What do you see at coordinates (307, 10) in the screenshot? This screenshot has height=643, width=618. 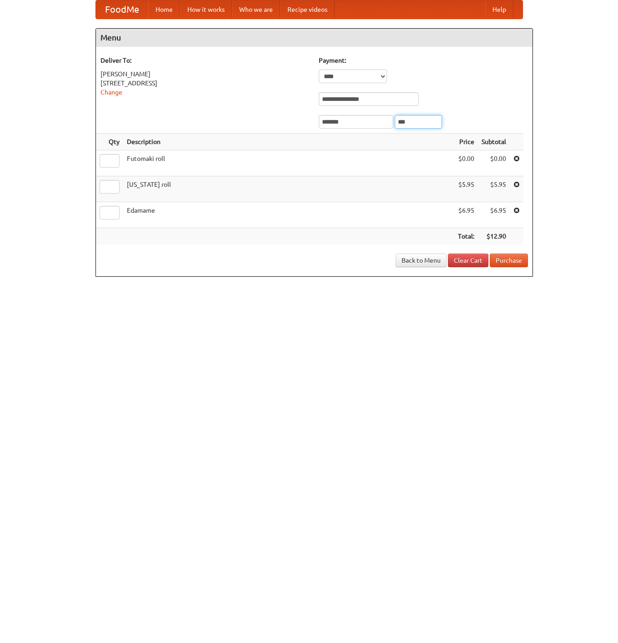 I see `a: Recipe videos` at bounding box center [307, 10].